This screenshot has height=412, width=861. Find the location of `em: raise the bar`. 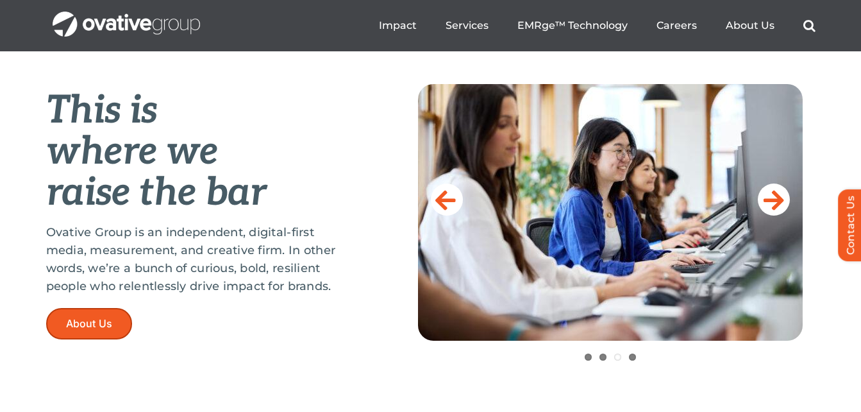

em: raise the bar is located at coordinates (156, 193).